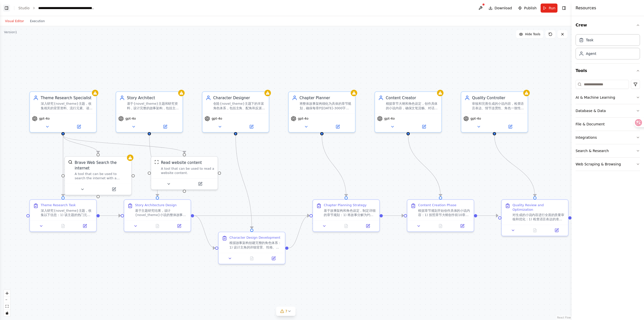 This screenshot has height=320, width=644. Describe the element at coordinates (488, 216) in the screenshot. I see `g: Edge from 922b3a7f-25a5-4899-aa9e-84ea43109f8b to f705cad6-c5da-4560-b6b5-f9f0bb59b739` at that location.